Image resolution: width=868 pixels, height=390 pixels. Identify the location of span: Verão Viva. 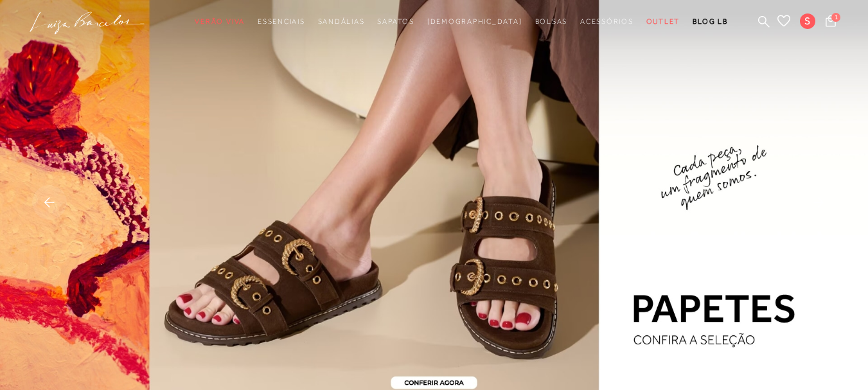
(220, 21).